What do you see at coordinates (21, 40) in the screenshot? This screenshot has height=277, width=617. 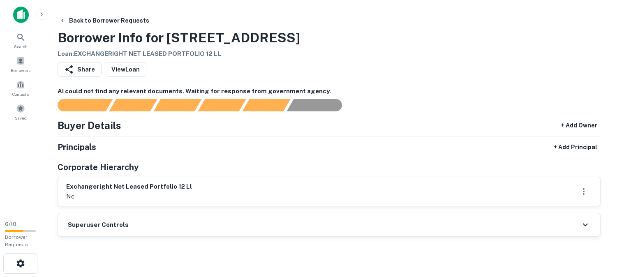 I see `div: Search` at bounding box center [21, 40].